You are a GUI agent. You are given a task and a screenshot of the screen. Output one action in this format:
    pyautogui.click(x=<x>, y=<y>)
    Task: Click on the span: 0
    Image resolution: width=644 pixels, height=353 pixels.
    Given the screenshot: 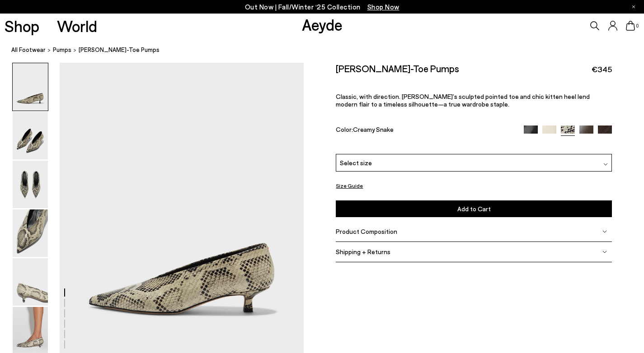 What is the action you would take?
    pyautogui.click(x=637, y=26)
    